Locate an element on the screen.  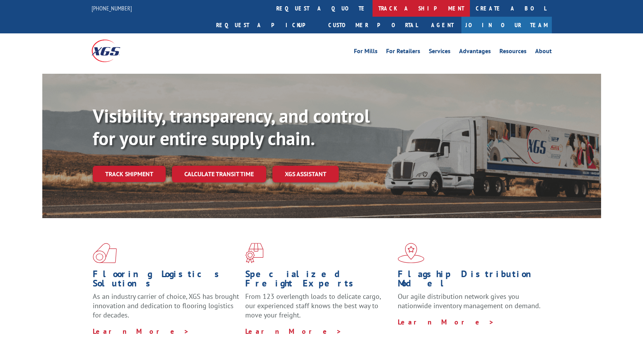
a: Track shipment is located at coordinates (129, 174).